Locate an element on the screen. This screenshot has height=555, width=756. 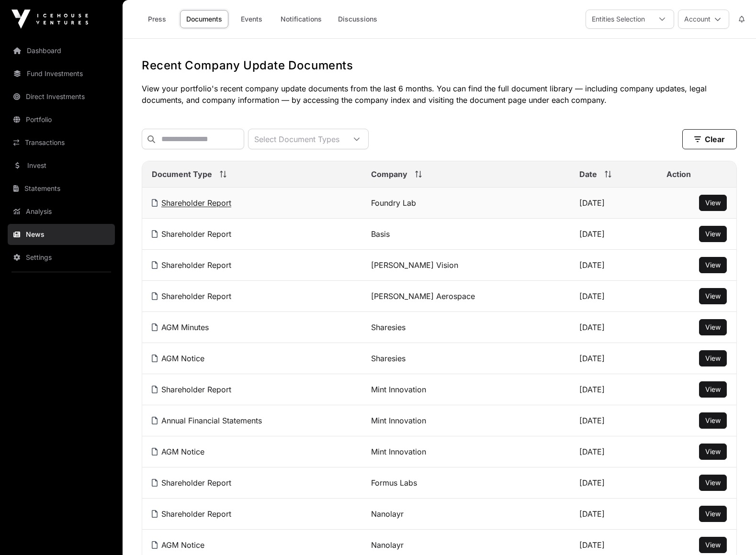
div: Select Document Types is located at coordinates (297, 138).